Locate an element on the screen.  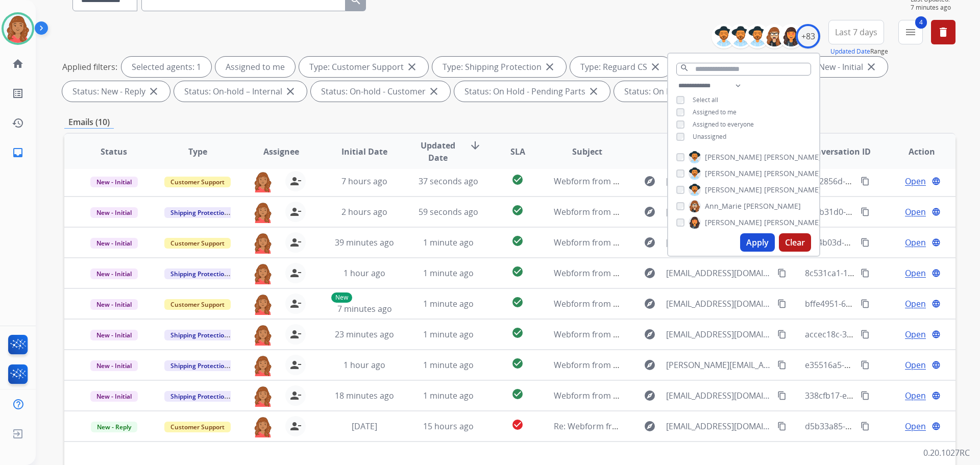
span: 8c531ca1-1282-4d12-a3db-fd08163b11f9 is located at coordinates (882, 273).